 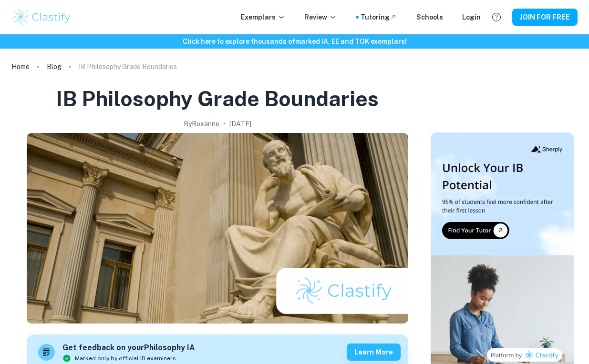 I want to click on a: Blog, so click(x=54, y=66).